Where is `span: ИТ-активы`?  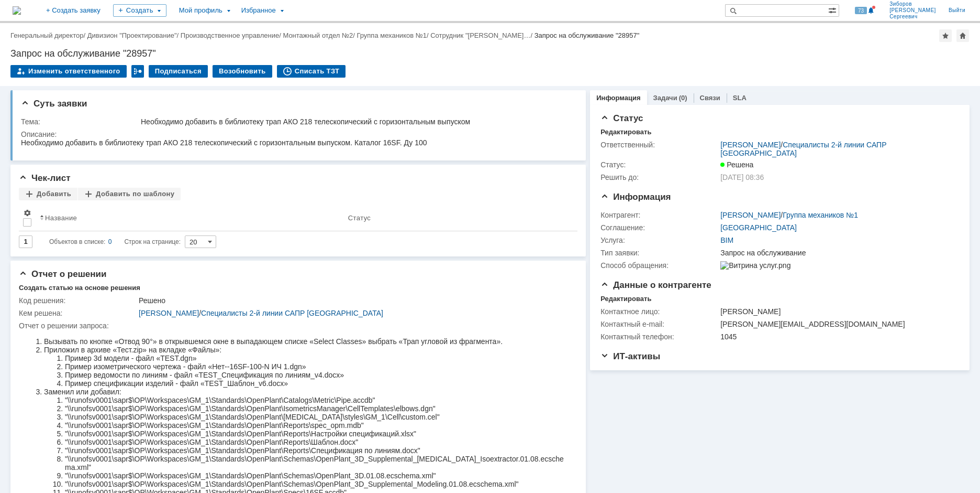 span: ИТ-активы is located at coordinates (631, 356).